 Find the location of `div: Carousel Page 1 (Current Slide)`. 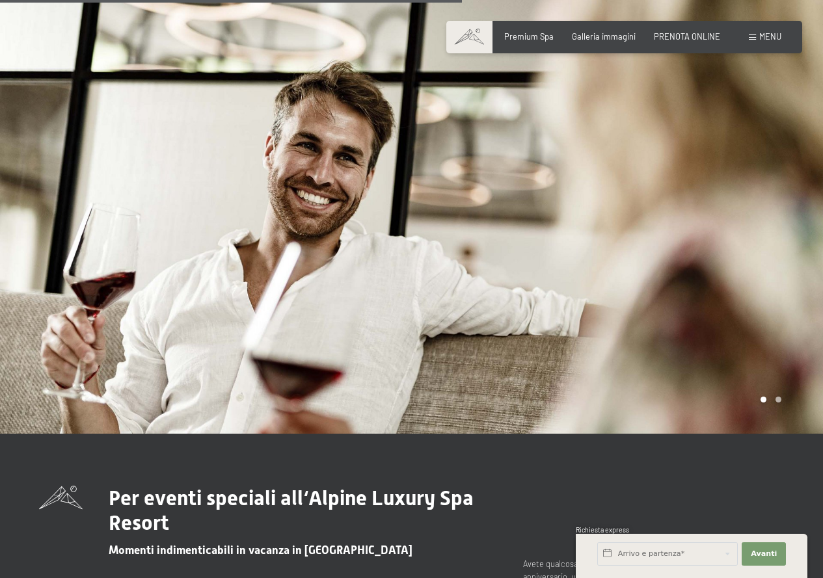

div: Carousel Page 1 (Current Slide) is located at coordinates (763, 399).